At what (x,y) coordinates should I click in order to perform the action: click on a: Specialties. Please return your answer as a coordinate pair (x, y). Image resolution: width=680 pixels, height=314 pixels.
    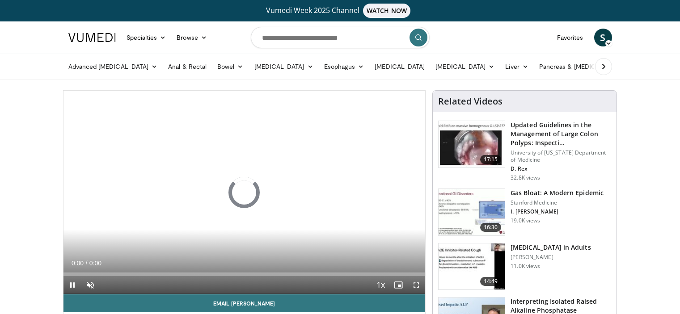
    Looking at the image, I should click on (146, 38).